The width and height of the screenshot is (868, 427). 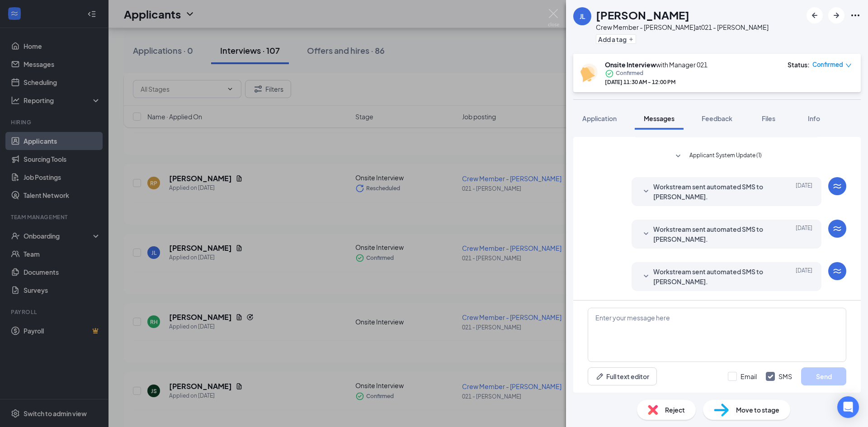 I want to click on svg: CheckmarkCircle, so click(x=609, y=73).